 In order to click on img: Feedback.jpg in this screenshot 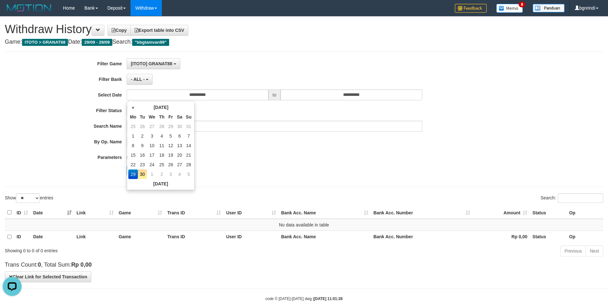, I will do `click(470, 8)`.